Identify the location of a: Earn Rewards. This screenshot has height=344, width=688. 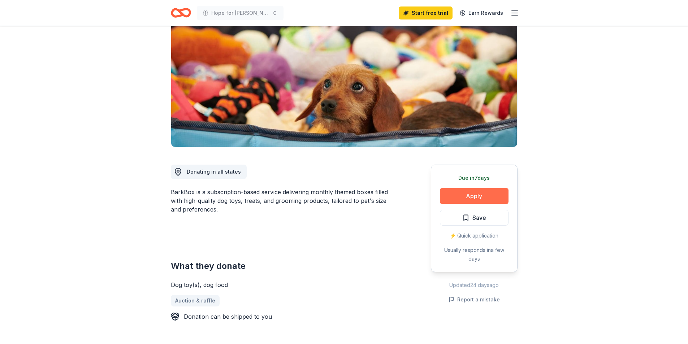
(482, 13).